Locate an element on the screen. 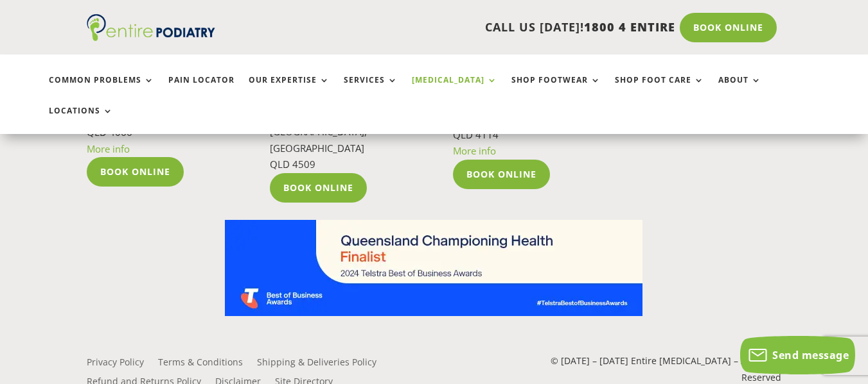  a: Entire Podiatry is located at coordinates (151, 37).